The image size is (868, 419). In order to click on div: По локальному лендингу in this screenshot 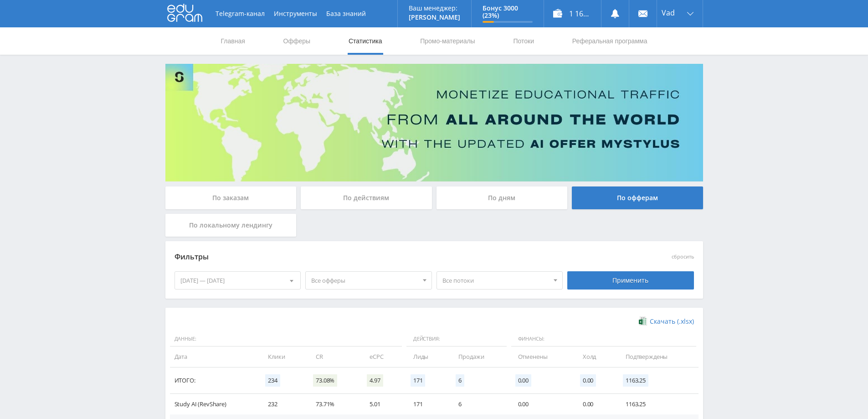, I will do `click(231, 225)`.